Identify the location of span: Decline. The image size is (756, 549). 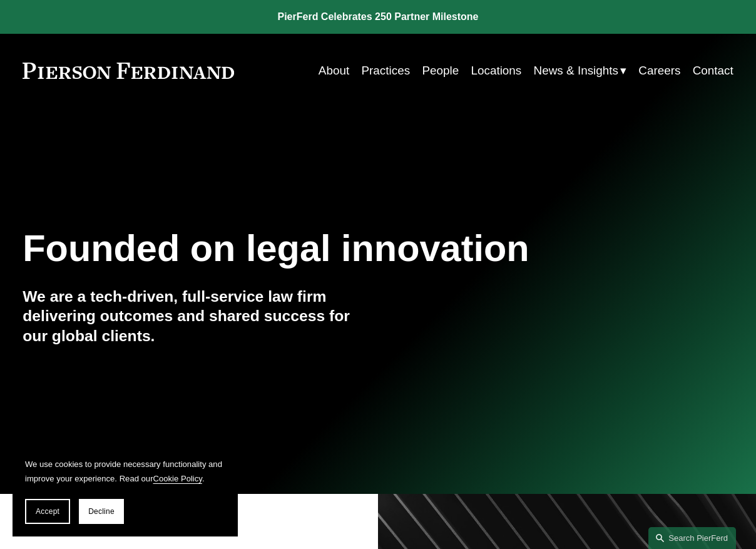
(101, 512).